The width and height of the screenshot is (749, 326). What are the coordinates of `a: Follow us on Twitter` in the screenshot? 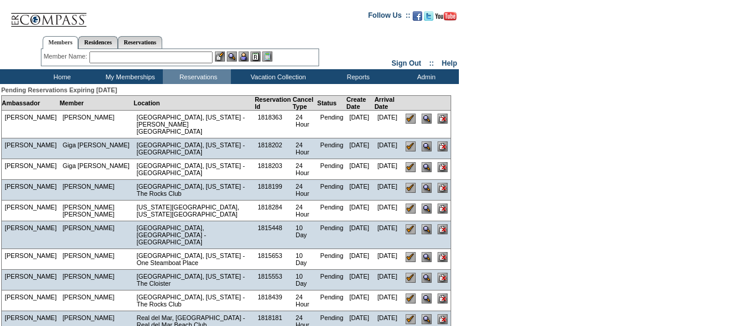 It's located at (429, 18).